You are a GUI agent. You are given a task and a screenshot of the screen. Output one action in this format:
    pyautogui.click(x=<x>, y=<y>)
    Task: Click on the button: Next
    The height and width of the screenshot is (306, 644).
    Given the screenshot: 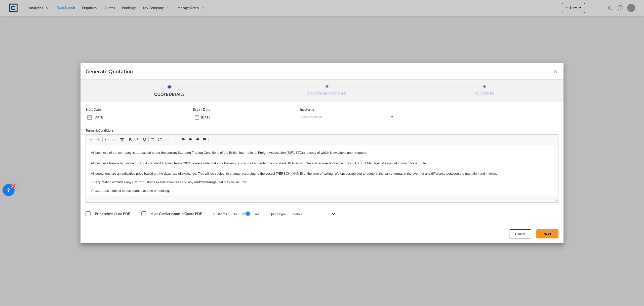 What is the action you would take?
    pyautogui.click(x=547, y=234)
    